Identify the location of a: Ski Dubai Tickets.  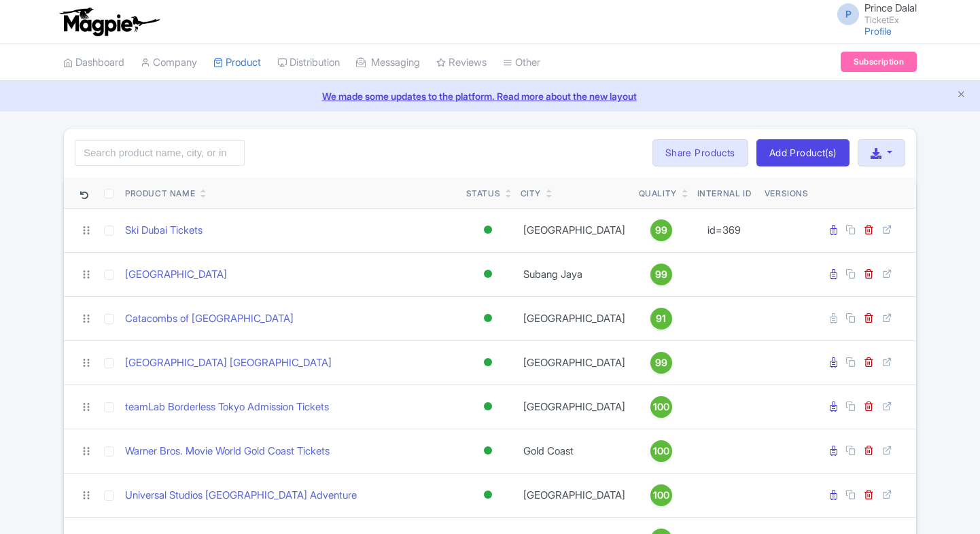
(163, 230).